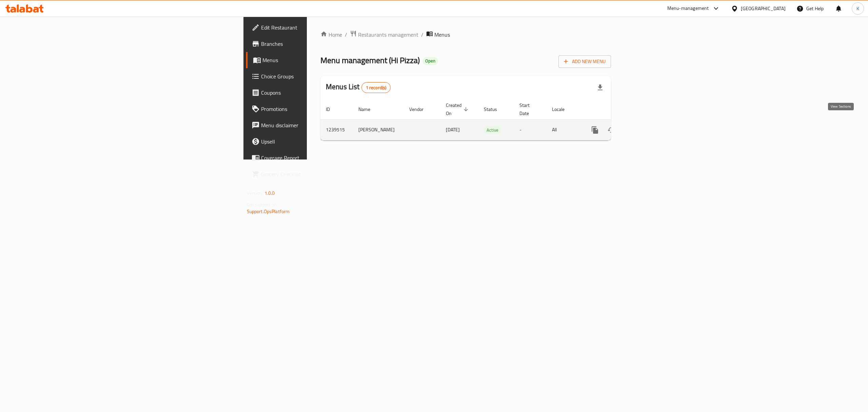 This screenshot has height=412, width=868. I want to click on span: Menu disclaimer, so click(322, 125).